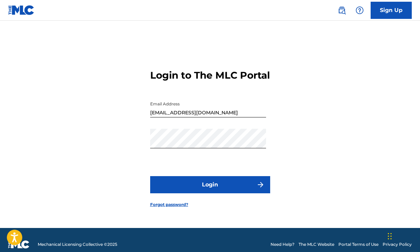  I want to click on img: help, so click(360, 10).